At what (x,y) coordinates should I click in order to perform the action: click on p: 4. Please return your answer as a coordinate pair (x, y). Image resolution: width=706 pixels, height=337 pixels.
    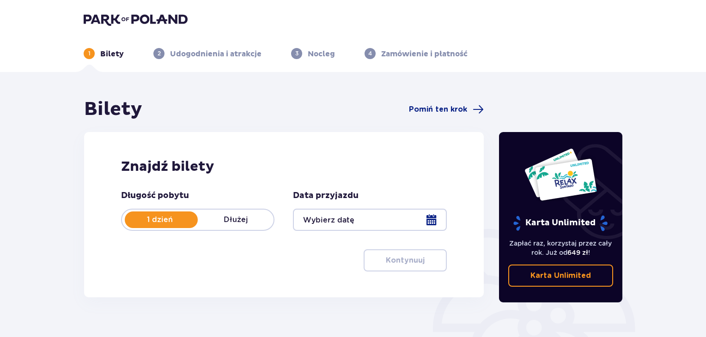
    Looking at the image, I should click on (370, 54).